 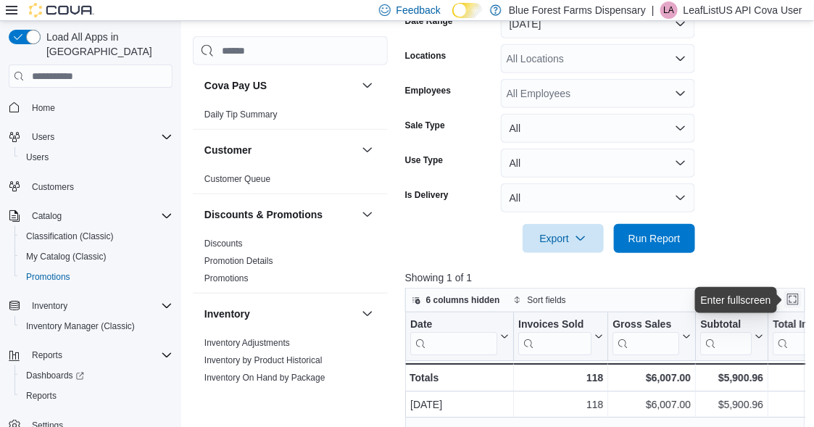 I want to click on button: Run Report, so click(x=654, y=238).